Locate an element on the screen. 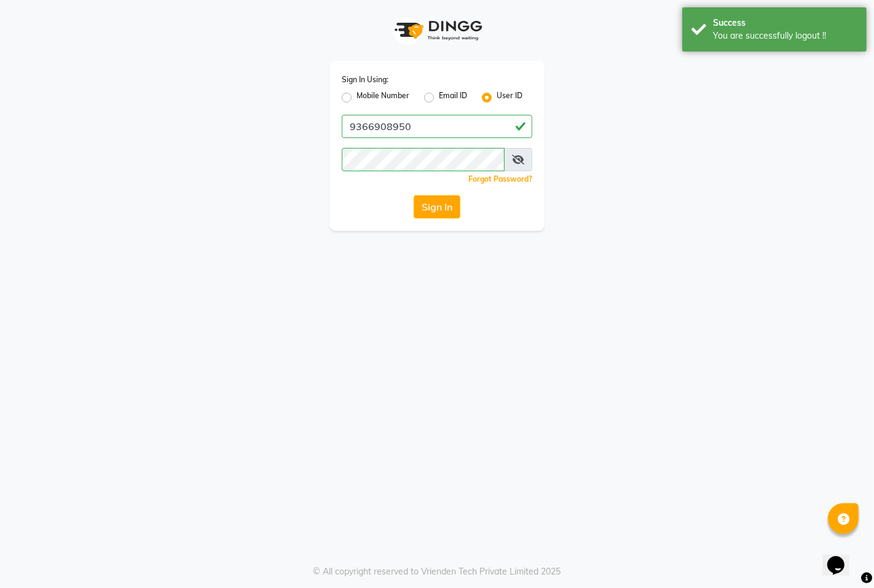  label: Sign In Using: is located at coordinates (365, 80).